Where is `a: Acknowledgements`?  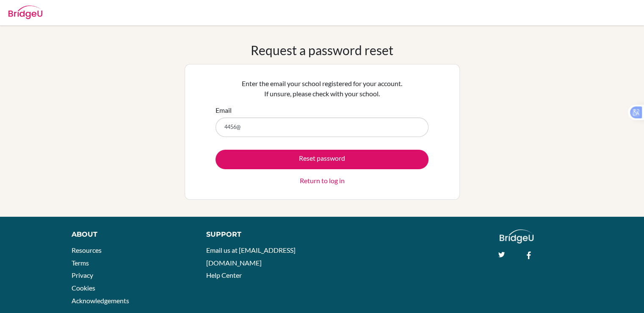
a: Acknowledgements is located at coordinates (100, 300).